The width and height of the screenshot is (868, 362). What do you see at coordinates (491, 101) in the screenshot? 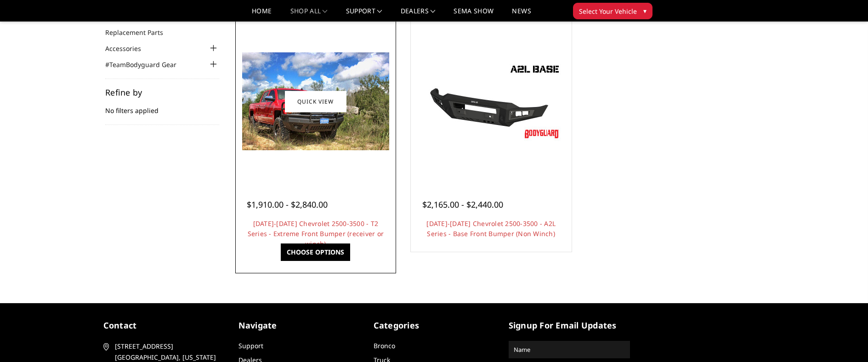
I see `img: 2015-2019 Chevrolet 2500-3500 - A2L Series - Base Front Bumper (Non Winch)` at bounding box center [491, 101].